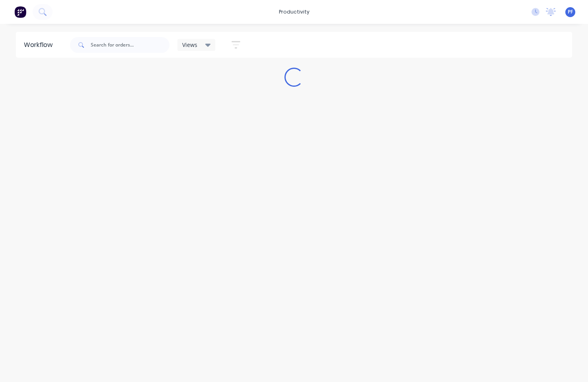 This screenshot has width=588, height=382. What do you see at coordinates (40, 45) in the screenshot?
I see `div: Workflow` at bounding box center [40, 45].